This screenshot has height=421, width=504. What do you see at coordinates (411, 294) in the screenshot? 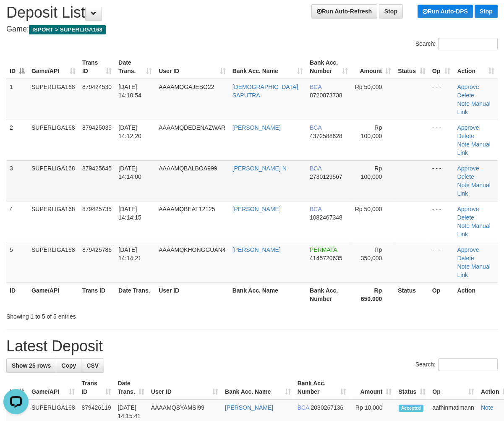
I see `th: Status` at bounding box center [411, 294].